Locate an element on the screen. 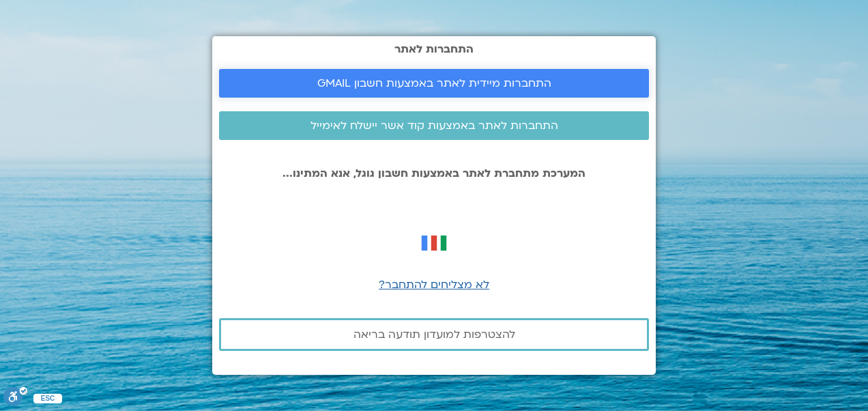  span: התחברות מיידית לאתר באמצעות חשבון GMAIL is located at coordinates (434, 84).